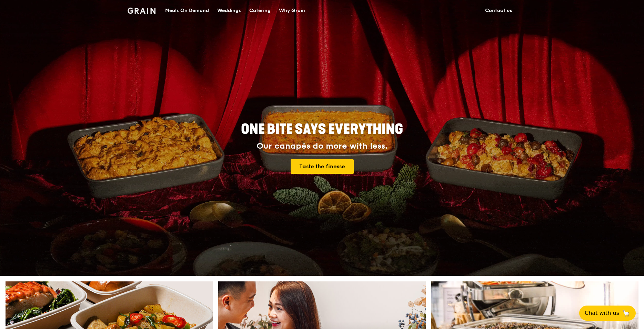  I want to click on a: Taste the finesse, so click(322, 166).